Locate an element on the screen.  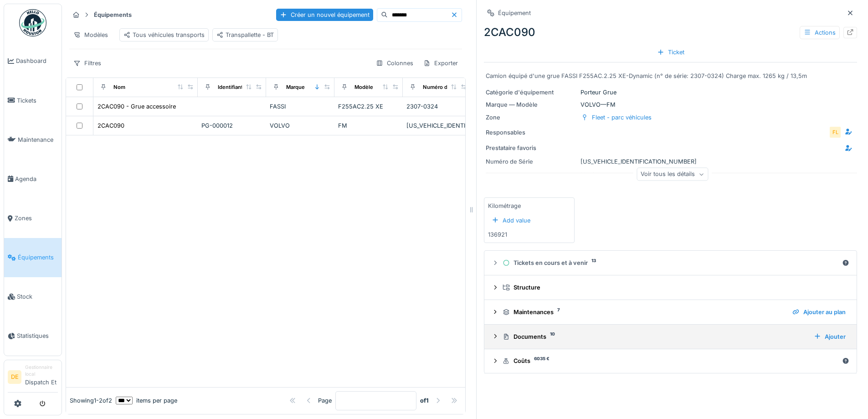
div: Prestataire favoris is located at coordinates (522, 147).